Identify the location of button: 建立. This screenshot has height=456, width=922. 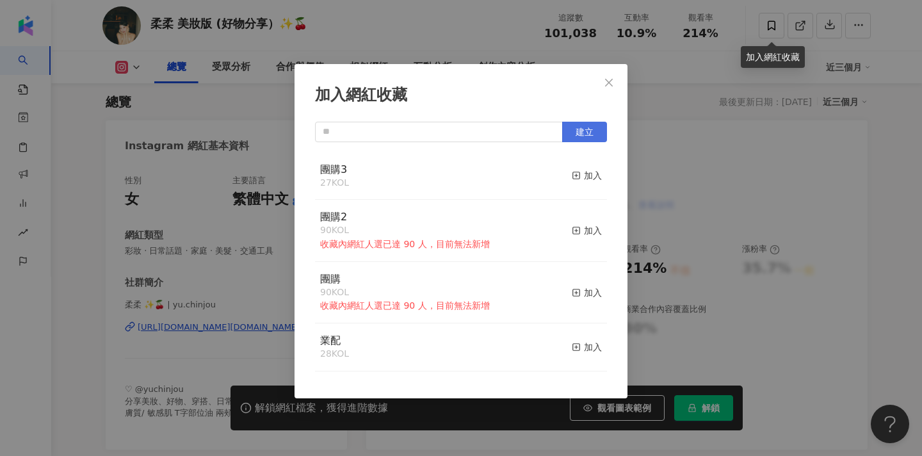
(585, 132).